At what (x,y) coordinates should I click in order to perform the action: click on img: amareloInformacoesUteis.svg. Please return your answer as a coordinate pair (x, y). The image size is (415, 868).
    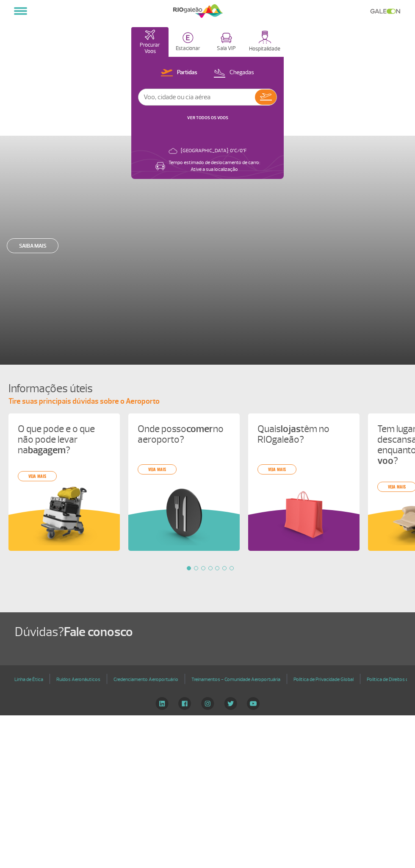
    Looking at the image, I should click on (64, 529).